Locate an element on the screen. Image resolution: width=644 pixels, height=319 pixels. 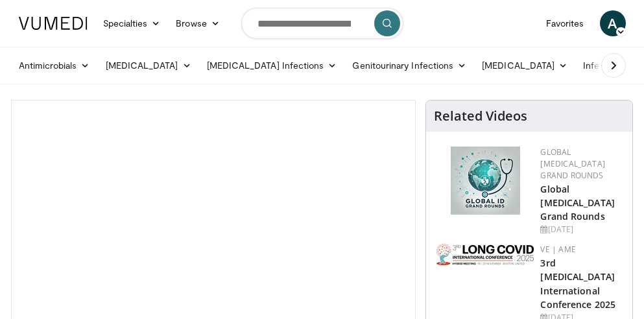
a: Antimicrobials is located at coordinates (54, 66).